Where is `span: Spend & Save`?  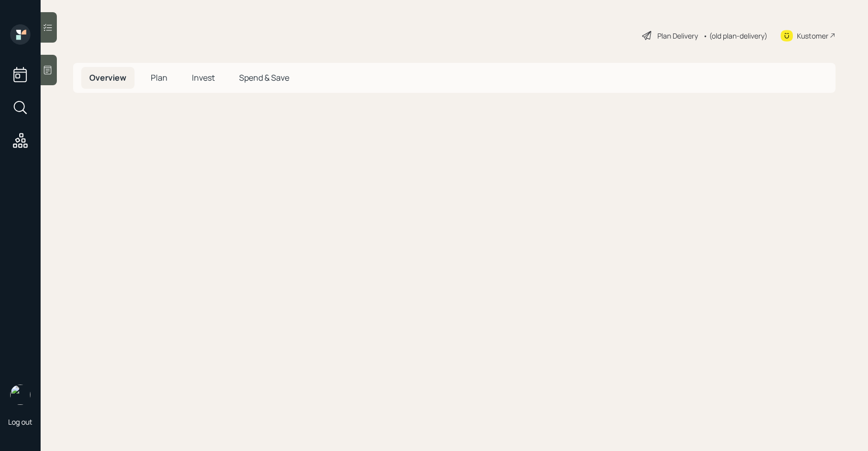
span: Spend & Save is located at coordinates (264, 78).